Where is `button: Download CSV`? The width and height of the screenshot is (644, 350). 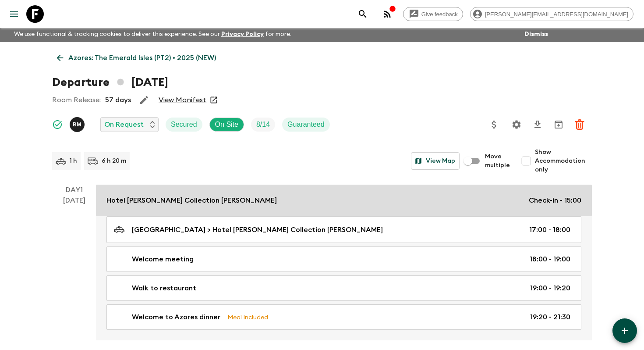
button: Download CSV is located at coordinates (538, 125).